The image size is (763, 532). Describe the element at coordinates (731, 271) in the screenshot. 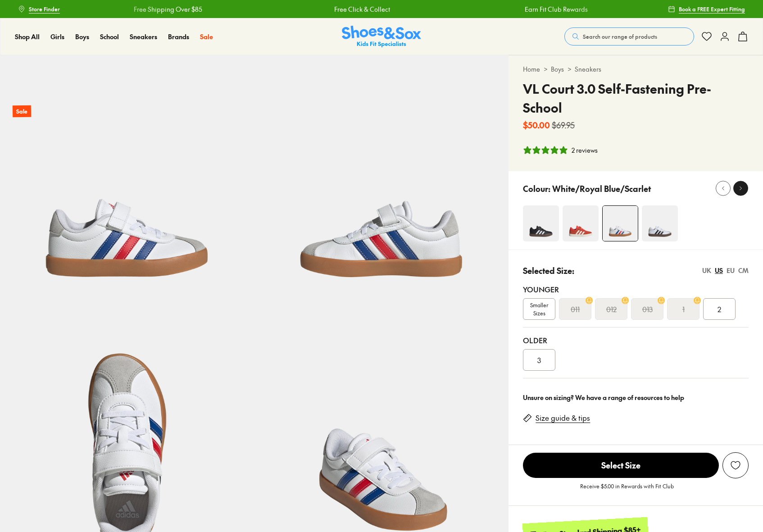

I see `div: EU` at that location.